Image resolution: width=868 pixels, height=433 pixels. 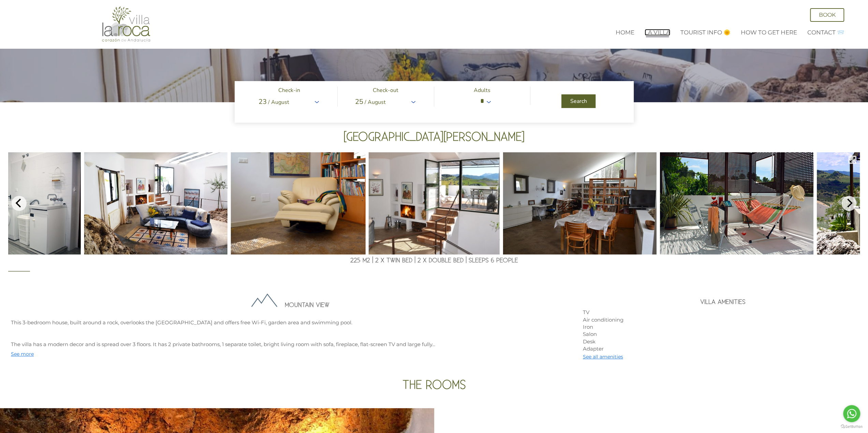 What do you see at coordinates (852, 426) in the screenshot?
I see `a: Go to GetButton.io website` at bounding box center [852, 426].